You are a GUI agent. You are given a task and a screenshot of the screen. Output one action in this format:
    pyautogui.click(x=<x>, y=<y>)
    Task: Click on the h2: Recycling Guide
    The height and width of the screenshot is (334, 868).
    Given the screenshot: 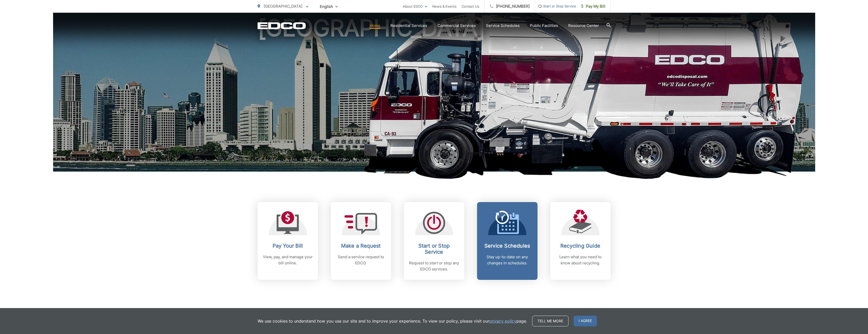 What is the action you would take?
    pyautogui.click(x=581, y=246)
    